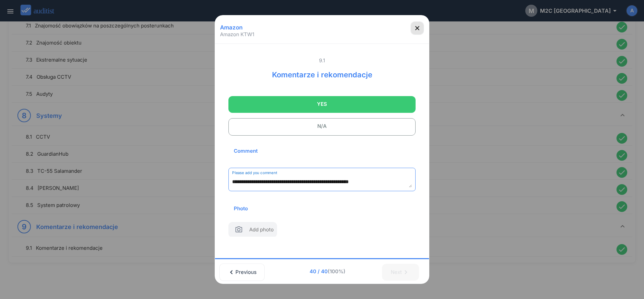 This screenshot has height=299, width=644. I want to click on span: (100%), so click(336, 272).